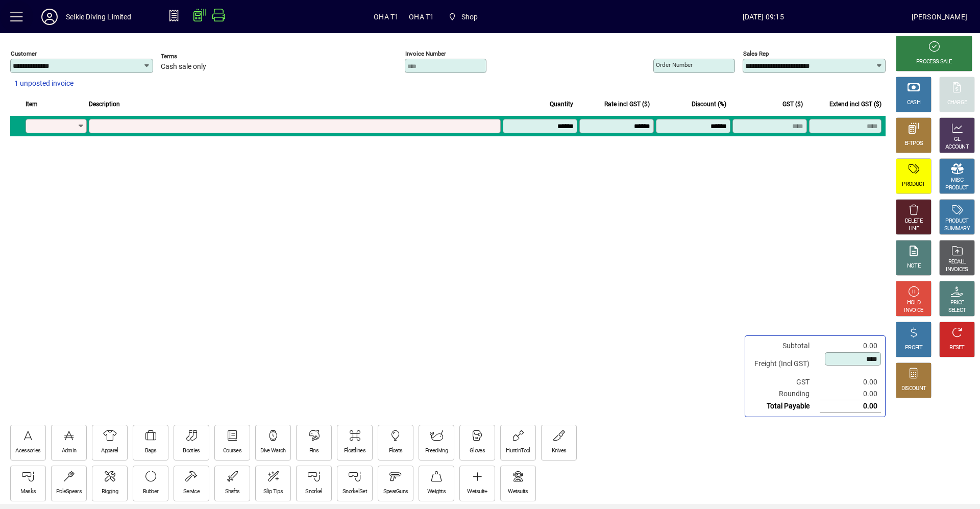 This screenshot has height=509, width=980. I want to click on span: Discount (%), so click(709, 104).